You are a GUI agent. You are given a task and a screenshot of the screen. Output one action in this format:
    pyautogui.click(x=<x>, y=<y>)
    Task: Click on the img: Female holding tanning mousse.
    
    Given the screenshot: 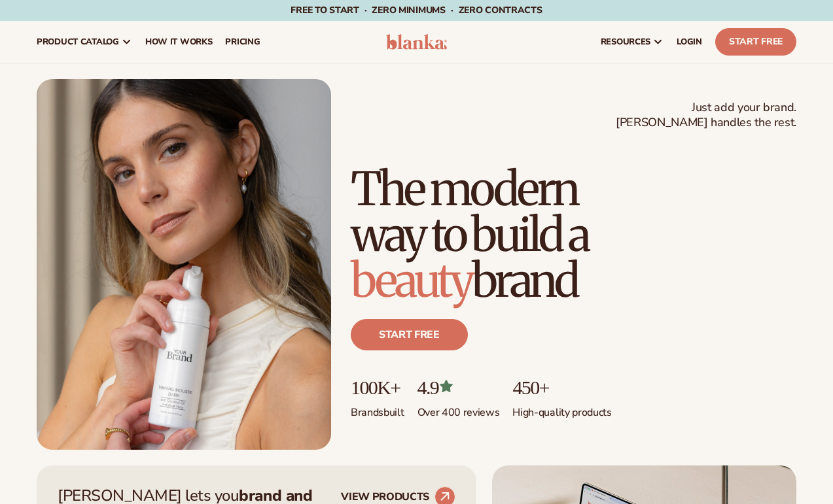 What is the action you would take?
    pyautogui.click(x=184, y=264)
    